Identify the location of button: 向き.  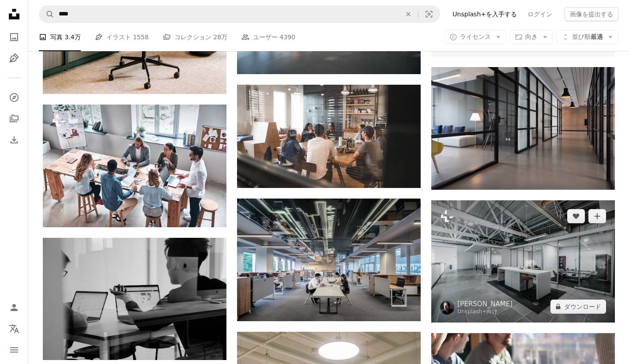
(532, 37).